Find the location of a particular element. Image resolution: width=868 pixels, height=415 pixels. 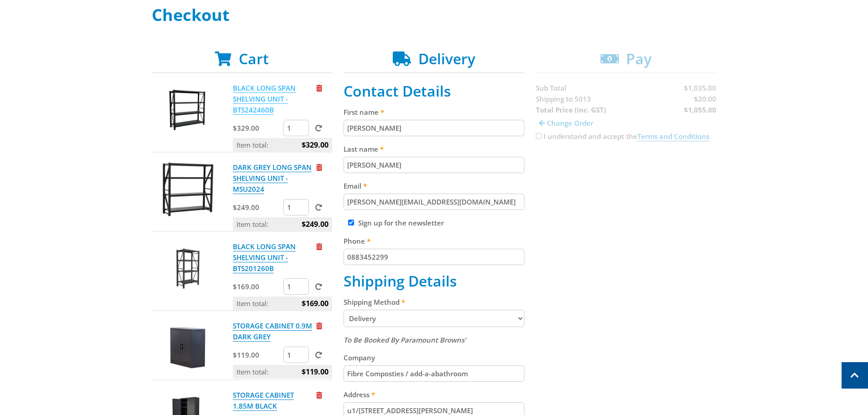

img: BLACK LONG SPAN SHELVING UNIT - BTS242460B is located at coordinates (188, 110).